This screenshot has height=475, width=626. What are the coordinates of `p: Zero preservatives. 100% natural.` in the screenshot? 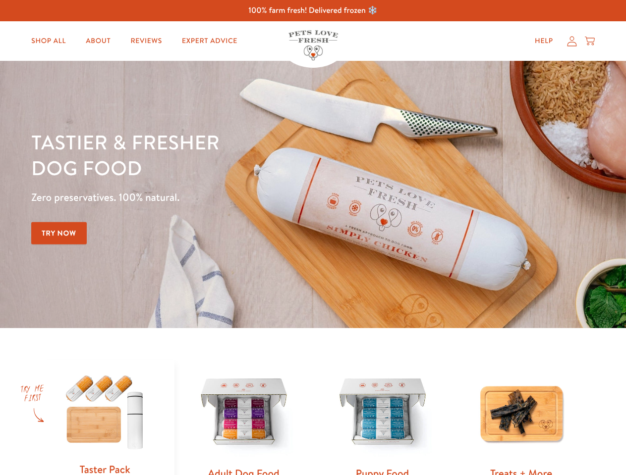 It's located at (219, 198).